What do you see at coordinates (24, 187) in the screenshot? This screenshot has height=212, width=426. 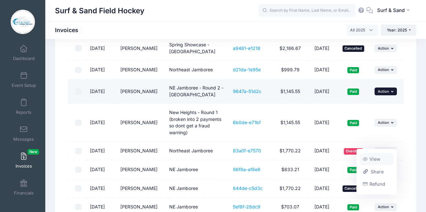 I see `a: Financials` at bounding box center [24, 187].